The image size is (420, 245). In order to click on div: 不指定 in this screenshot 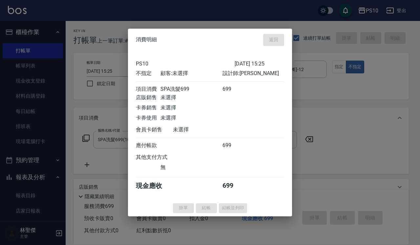, I will do `click(148, 73)`.